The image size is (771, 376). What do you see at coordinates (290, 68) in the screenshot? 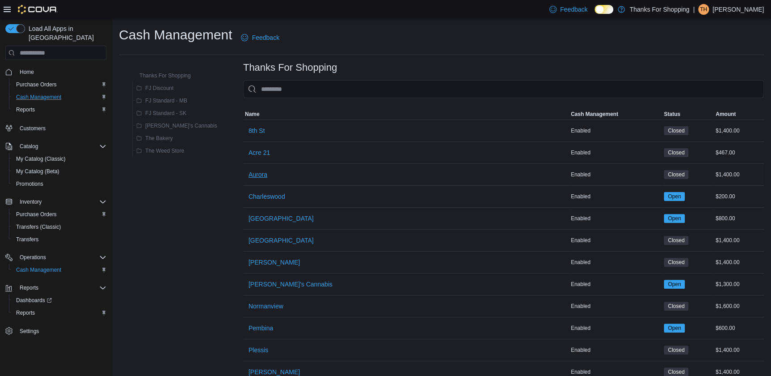
I see `h3: Thanks For Shopping` at bounding box center [290, 68].